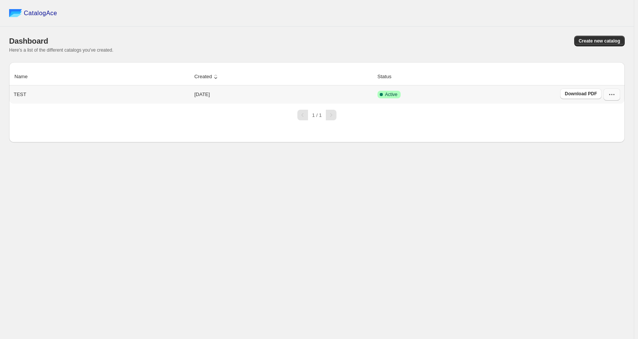 The height and width of the screenshot is (339, 638). What do you see at coordinates (16, 13) in the screenshot?
I see `img: catalog ace` at bounding box center [16, 13].